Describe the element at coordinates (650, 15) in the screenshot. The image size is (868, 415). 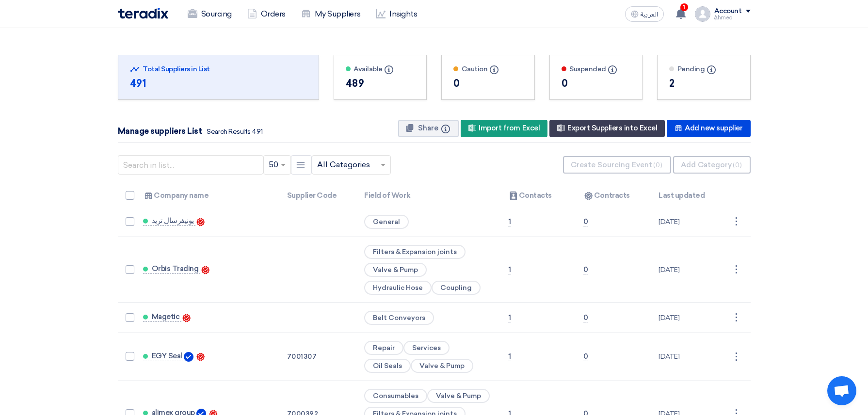
I see `span: العربية` at that location.